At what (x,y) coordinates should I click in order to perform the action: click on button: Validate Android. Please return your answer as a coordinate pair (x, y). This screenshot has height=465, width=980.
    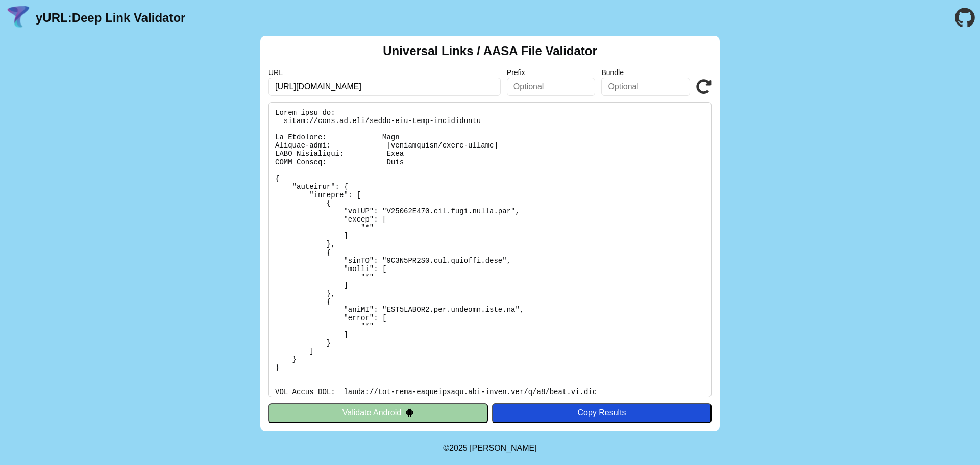
    Looking at the image, I should click on (378, 413).